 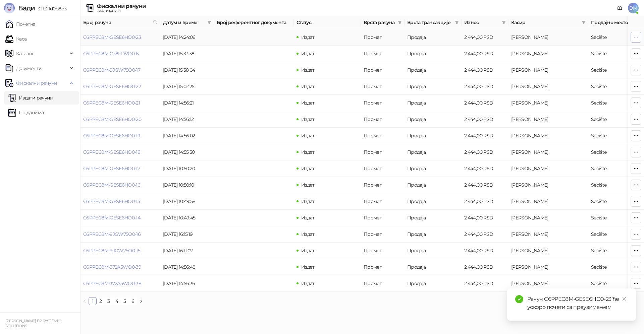 I want to click on a: Почетна, so click(x=21, y=24).